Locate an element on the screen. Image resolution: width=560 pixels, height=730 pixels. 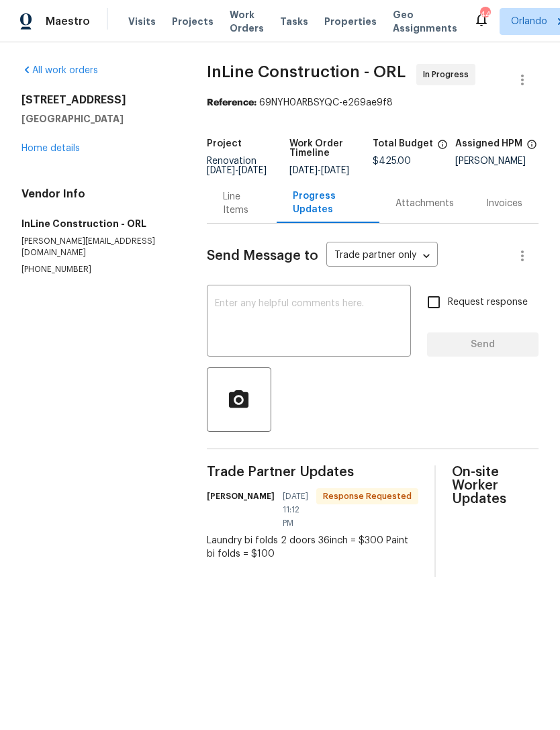
span: Projects is located at coordinates (193, 21).